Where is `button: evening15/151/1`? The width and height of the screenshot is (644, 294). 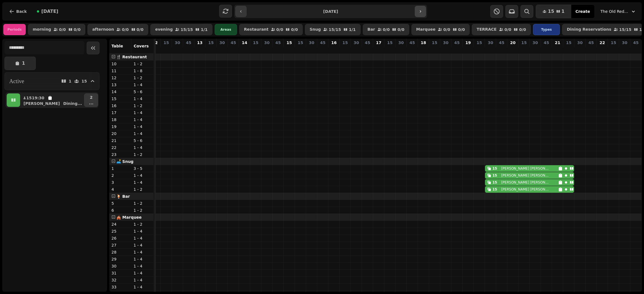
button: evening15/151/1 is located at coordinates (182, 29).